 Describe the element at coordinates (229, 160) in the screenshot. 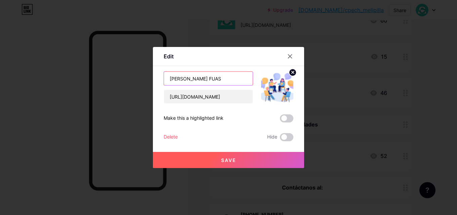

I see `button: Save` at that location.